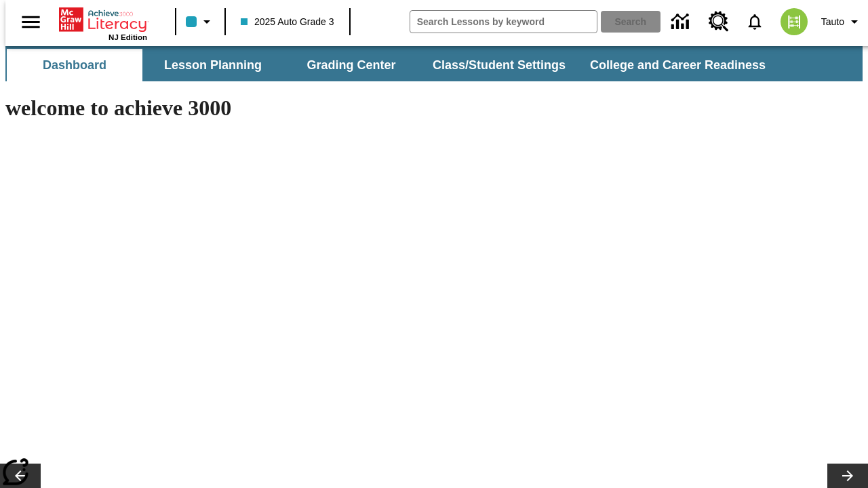 This screenshot has width=868, height=488. I want to click on button: Grading Center, so click(351, 65).